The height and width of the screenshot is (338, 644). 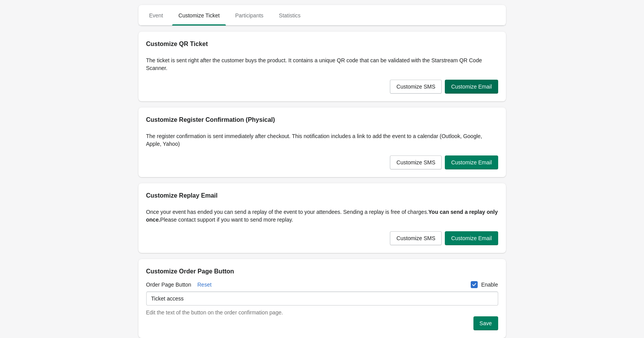 I want to click on label: Order Page Button, so click(x=169, y=284).